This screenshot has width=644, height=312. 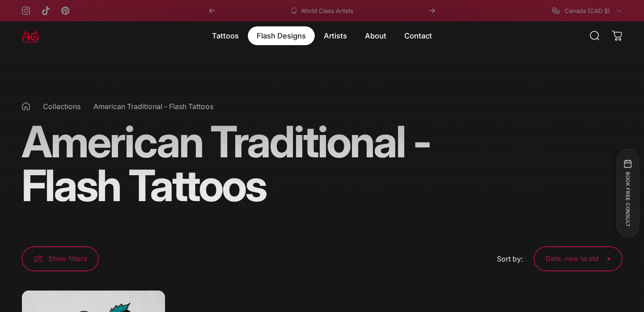 I want to click on summary: Artists, so click(x=336, y=36).